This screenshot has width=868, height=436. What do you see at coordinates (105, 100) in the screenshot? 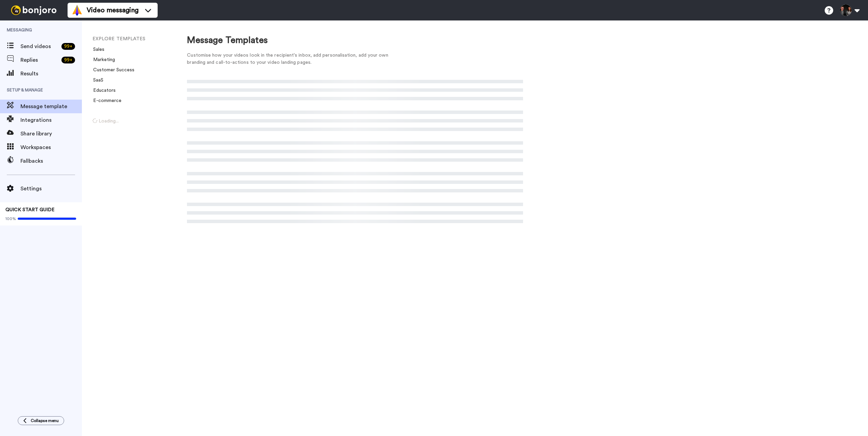
I see `a: E-commerce` at bounding box center [105, 100].